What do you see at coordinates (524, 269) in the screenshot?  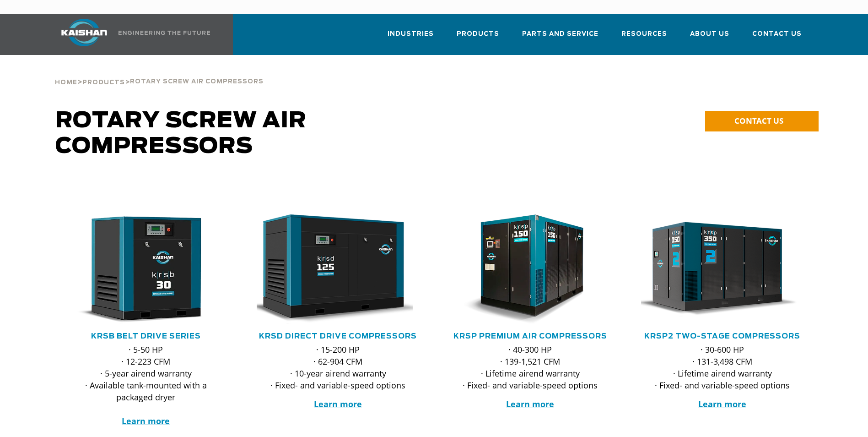 I see `img: krsp150` at bounding box center [524, 269].